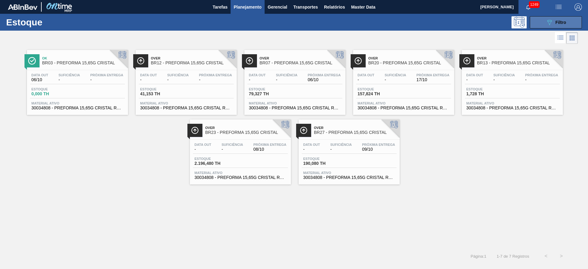 The width and height of the screenshot is (588, 269). Describe the element at coordinates (560, 38) in the screenshot. I see `div: Visão em Lista` at that location.